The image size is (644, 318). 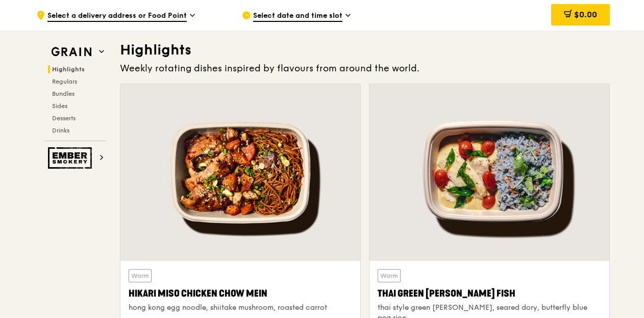 What do you see at coordinates (63, 94) in the screenshot?
I see `span: Bundles` at bounding box center [63, 94].